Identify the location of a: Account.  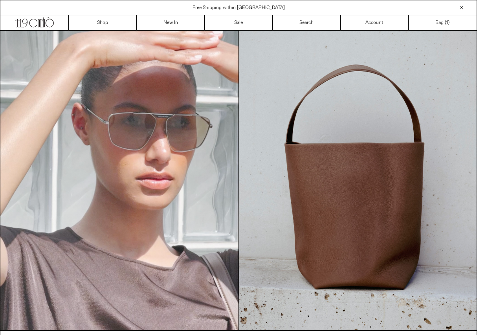
(374, 23).